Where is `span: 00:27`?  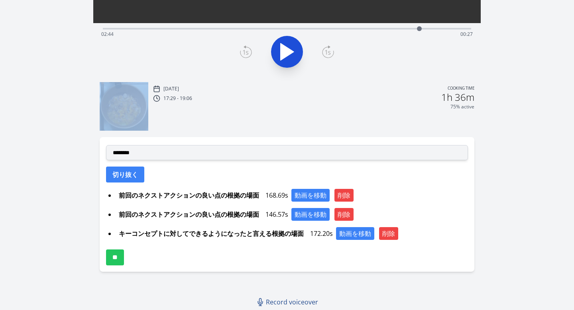 span: 00:27 is located at coordinates (467, 34).